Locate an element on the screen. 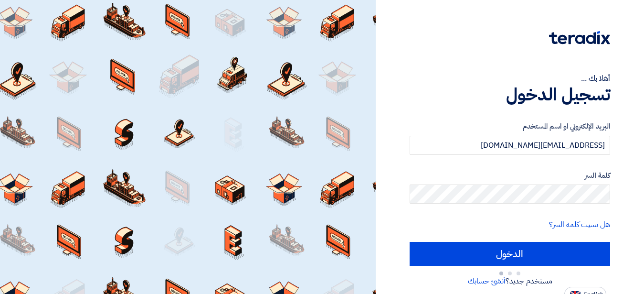 The image size is (644, 294). div: أهلا بك ... is located at coordinates (510, 78).